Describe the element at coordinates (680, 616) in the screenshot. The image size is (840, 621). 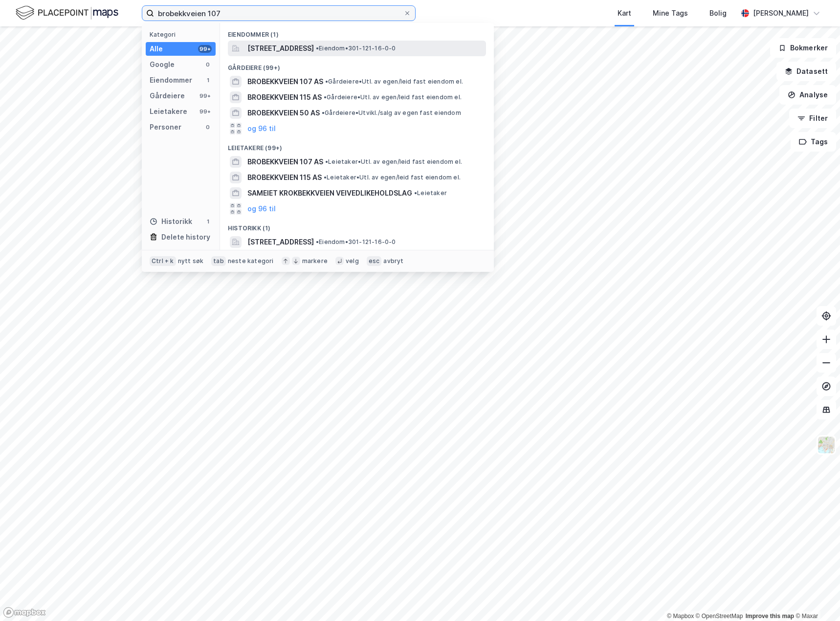
I see `a: Mapbox` at that location.